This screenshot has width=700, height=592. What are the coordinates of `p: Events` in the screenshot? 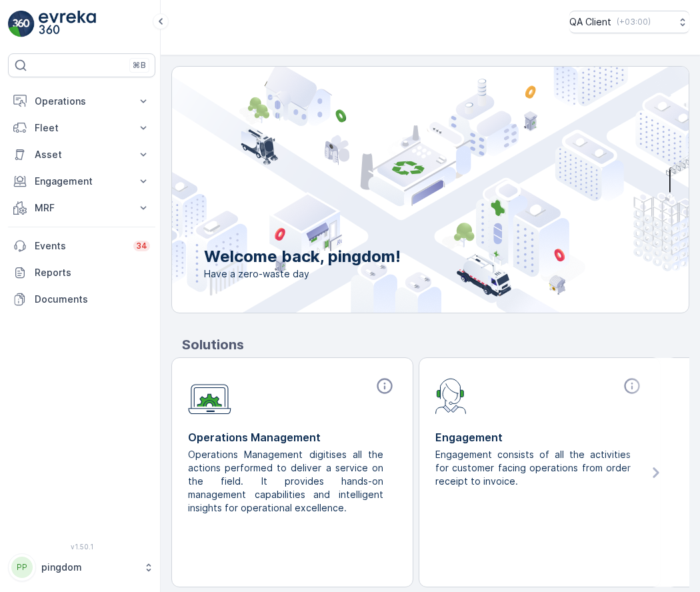 It's located at (80, 246).